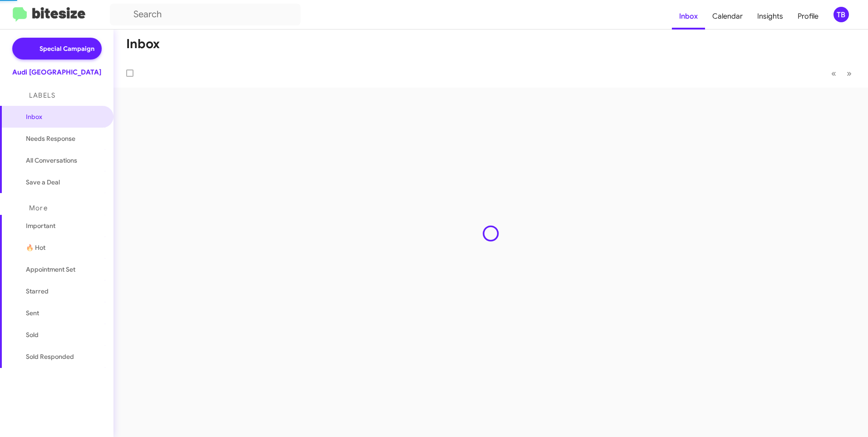 The image size is (868, 437). Describe the element at coordinates (770, 16) in the screenshot. I see `span: Insights` at that location.